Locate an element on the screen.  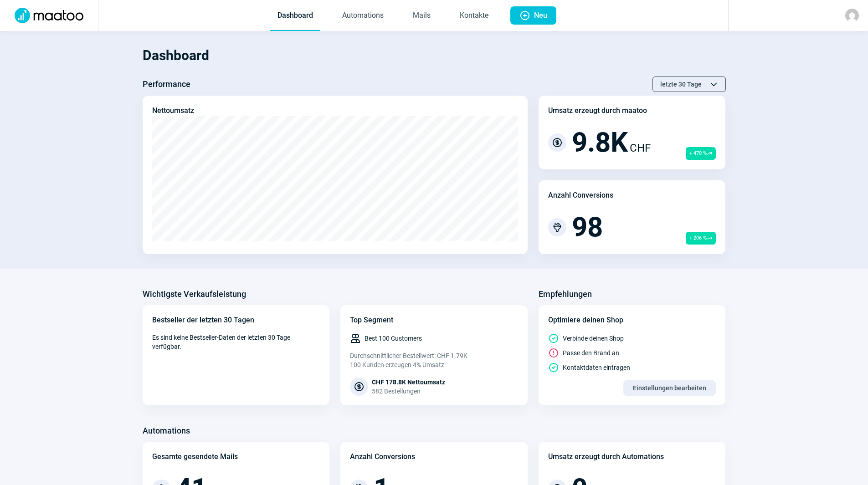
span: Einstellungen bearbeiten is located at coordinates (669, 388).